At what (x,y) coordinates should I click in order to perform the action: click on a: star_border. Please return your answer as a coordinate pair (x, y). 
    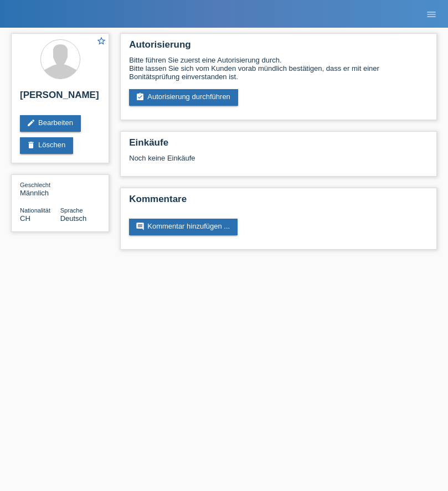
    Looking at the image, I should click on (102, 42).